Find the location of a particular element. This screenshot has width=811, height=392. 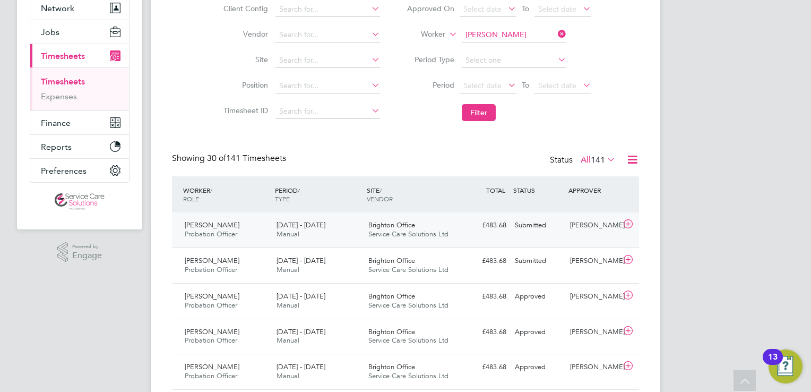

label: All is located at coordinates (598, 160).